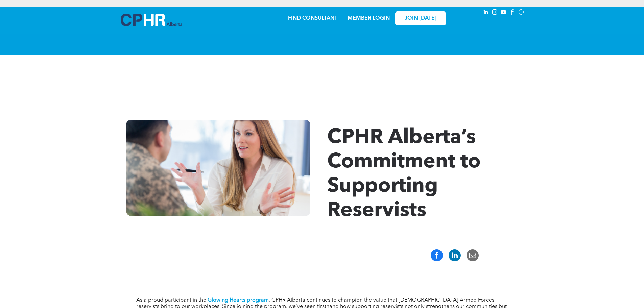 This screenshot has width=644, height=308. I want to click on a: facebook, so click(513, 13).